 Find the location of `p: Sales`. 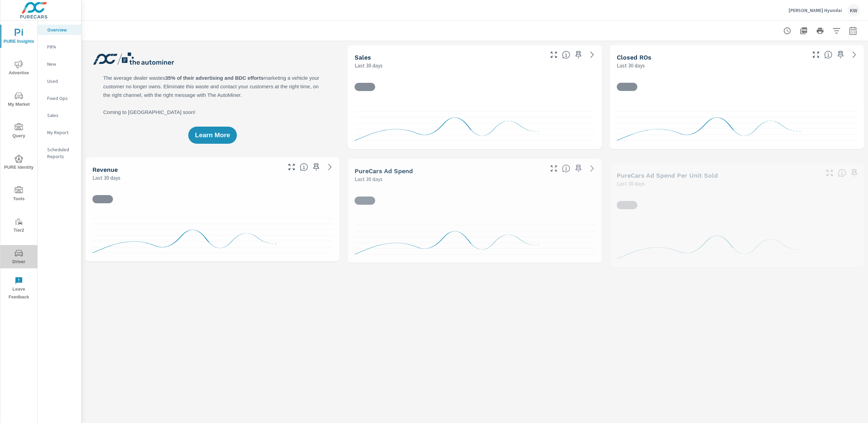

p: Sales is located at coordinates (61, 115).